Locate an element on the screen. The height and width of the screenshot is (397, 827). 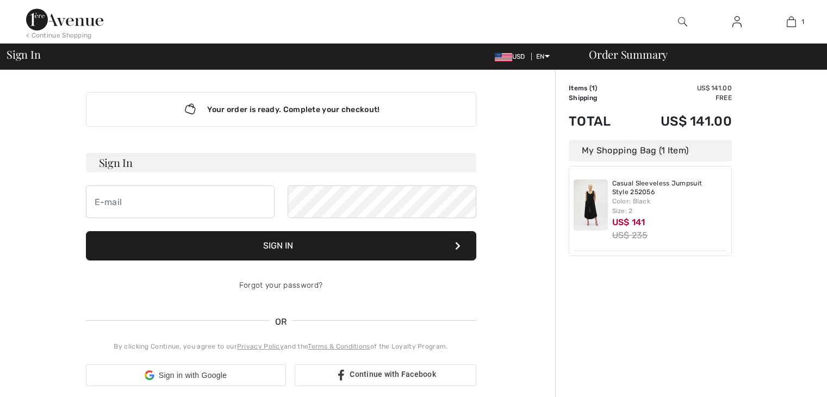
div: Color: Black Size: 2 is located at coordinates (670, 206).